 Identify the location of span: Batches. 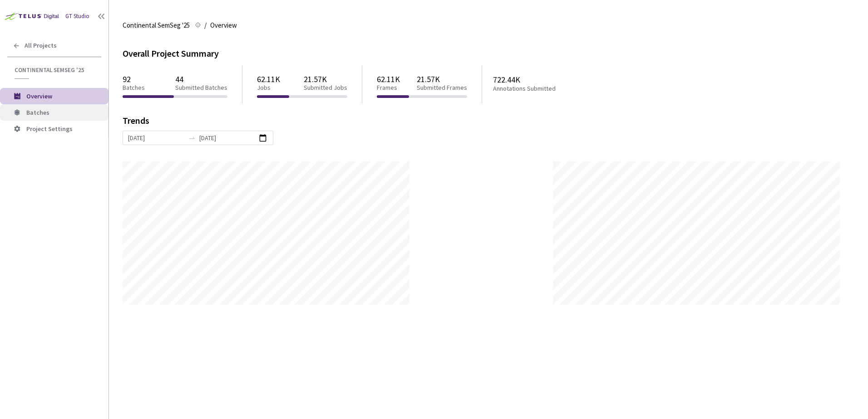
(37, 113).